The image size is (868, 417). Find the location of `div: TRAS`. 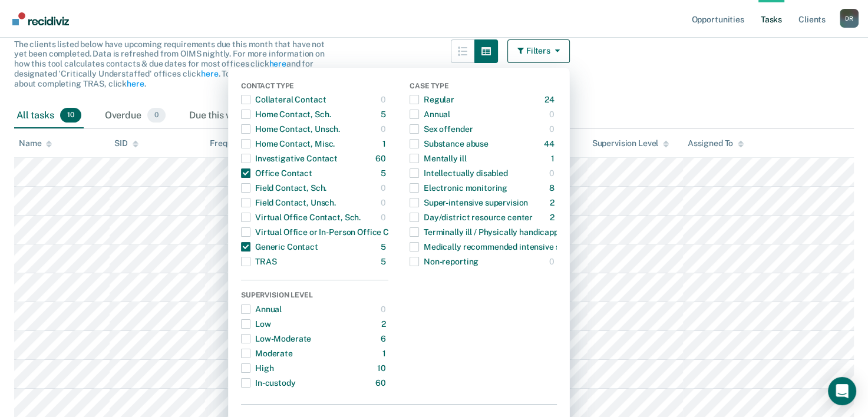

div: TRAS is located at coordinates (259, 261).